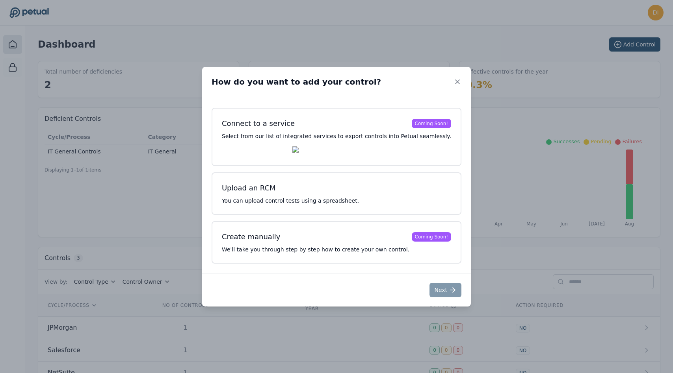 The width and height of the screenshot is (673, 373). What do you see at coordinates (254, 152) in the screenshot?
I see `img: Auditboard` at bounding box center [254, 152].